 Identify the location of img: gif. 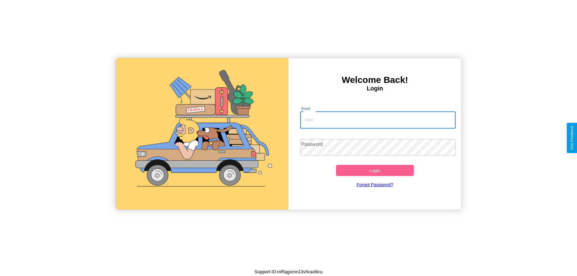
(202, 134).